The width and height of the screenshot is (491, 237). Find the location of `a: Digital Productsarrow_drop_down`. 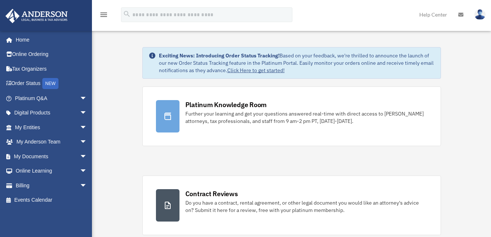

a: Digital Productsarrow_drop_down is located at coordinates (51, 113).